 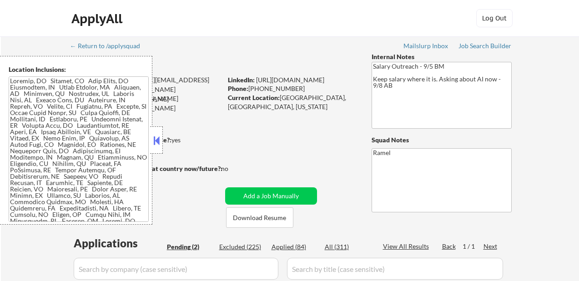 I want to click on div: Mailslurp Inbox, so click(x=426, y=46).